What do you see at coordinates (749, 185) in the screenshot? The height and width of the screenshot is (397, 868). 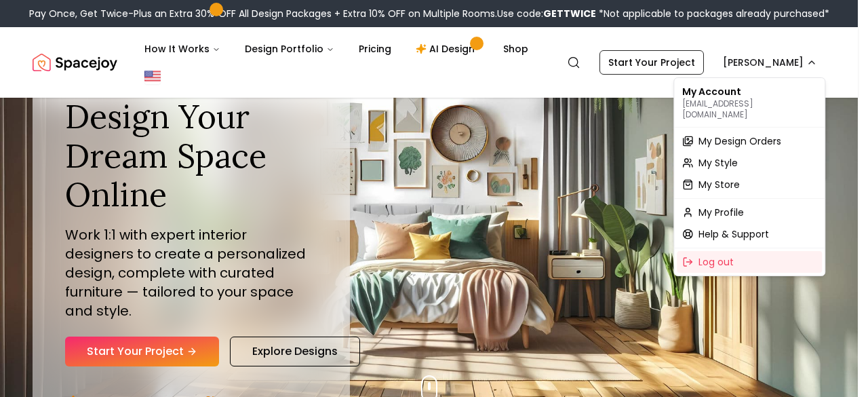 I see `a: My Store` at bounding box center [749, 185].